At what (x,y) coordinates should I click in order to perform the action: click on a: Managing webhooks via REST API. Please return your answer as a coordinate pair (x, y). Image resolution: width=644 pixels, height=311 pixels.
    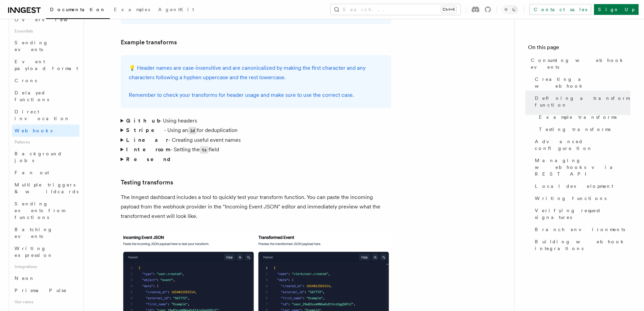
    Looking at the image, I should click on (581, 167).